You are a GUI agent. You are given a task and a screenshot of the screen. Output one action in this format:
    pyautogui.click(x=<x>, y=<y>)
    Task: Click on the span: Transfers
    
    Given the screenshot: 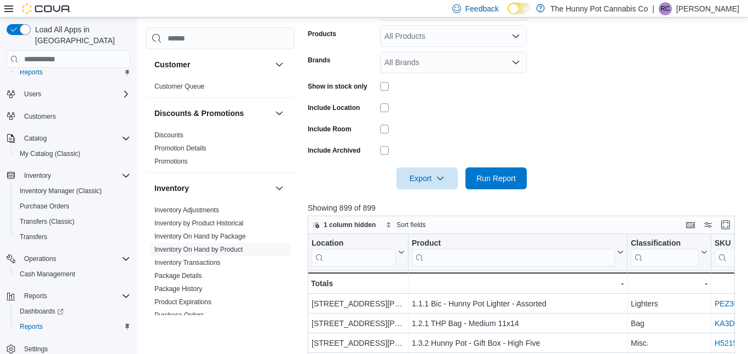 What is the action you would take?
    pyautogui.click(x=73, y=237)
    